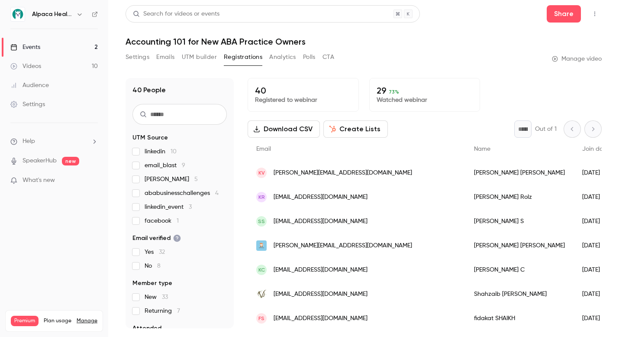 This screenshot has height=337, width=619. Describe the element at coordinates (283, 57) in the screenshot. I see `button: Analytics` at that location.